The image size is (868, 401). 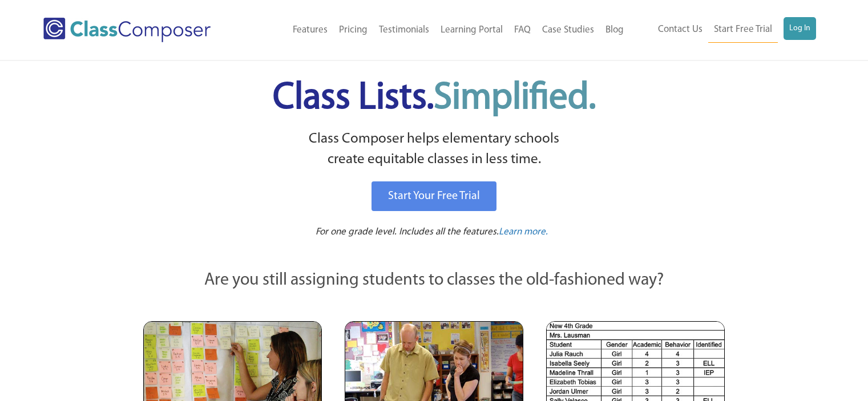 I want to click on a: Learning Portal, so click(x=471, y=30).